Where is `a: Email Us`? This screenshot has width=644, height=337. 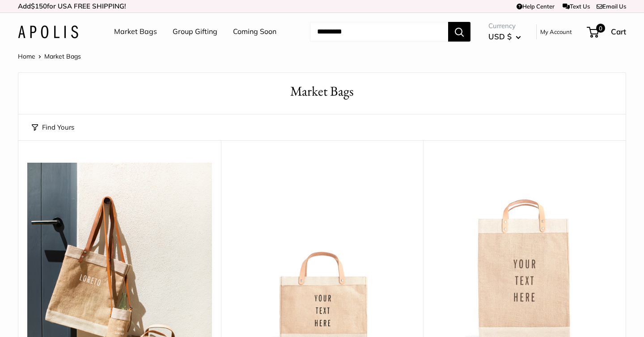 a: Email Us is located at coordinates (611, 6).